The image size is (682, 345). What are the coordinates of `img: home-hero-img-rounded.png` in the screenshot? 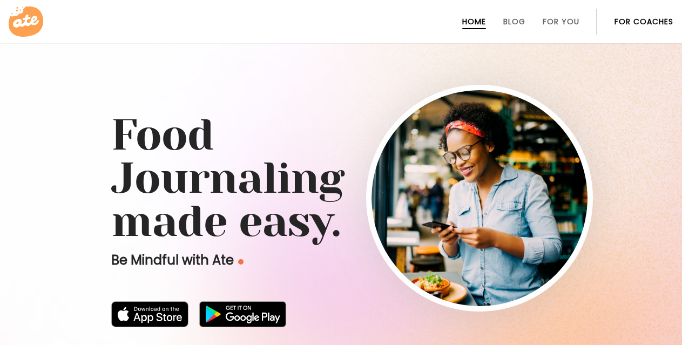 It's located at (479, 198).